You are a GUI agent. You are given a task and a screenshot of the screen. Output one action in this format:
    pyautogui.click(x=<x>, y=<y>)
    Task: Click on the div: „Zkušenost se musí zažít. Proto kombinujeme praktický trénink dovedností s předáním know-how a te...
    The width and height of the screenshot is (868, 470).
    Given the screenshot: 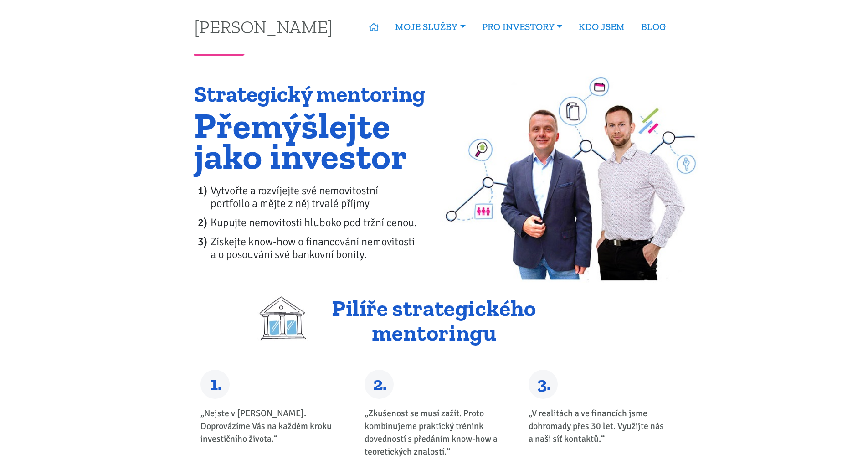 What is the action you would take?
    pyautogui.click(x=434, y=437)
    